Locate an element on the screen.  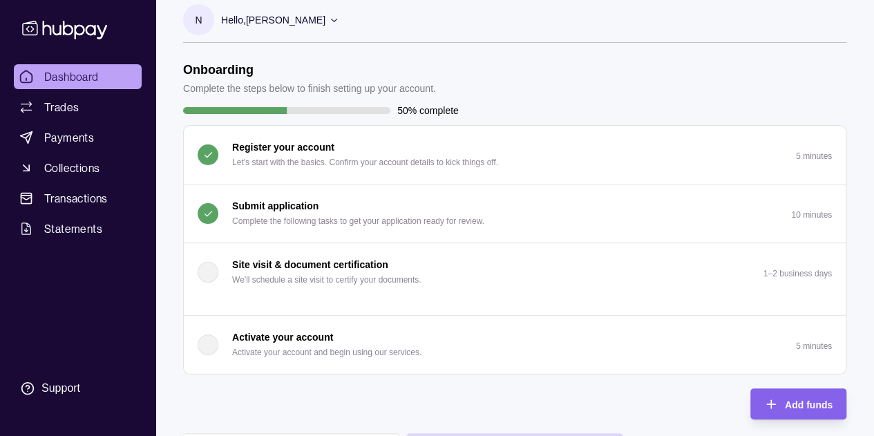
a: Support is located at coordinates (77, 388).